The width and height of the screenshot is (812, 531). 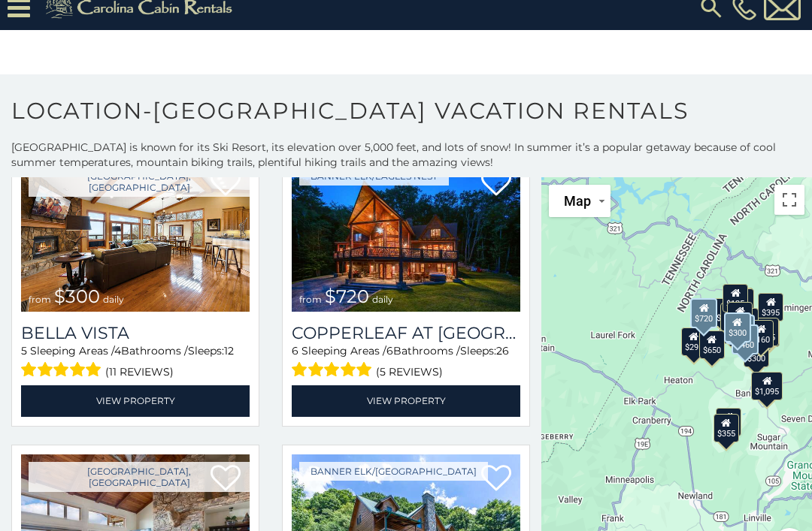 I want to click on div: $1,095, so click(x=767, y=387).